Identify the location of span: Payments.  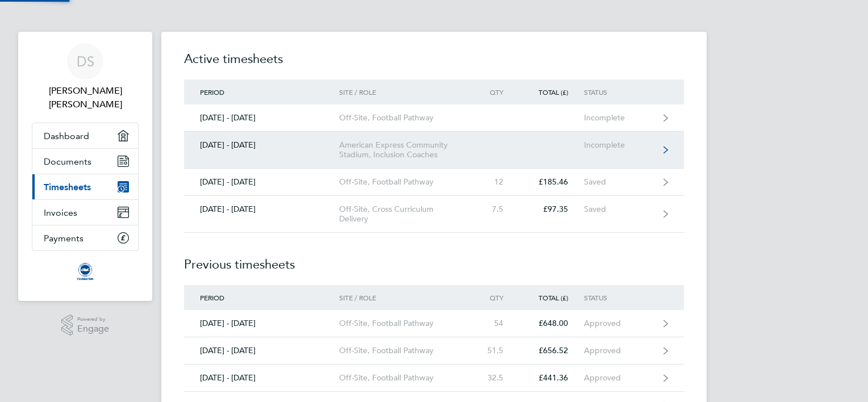
(63, 238).